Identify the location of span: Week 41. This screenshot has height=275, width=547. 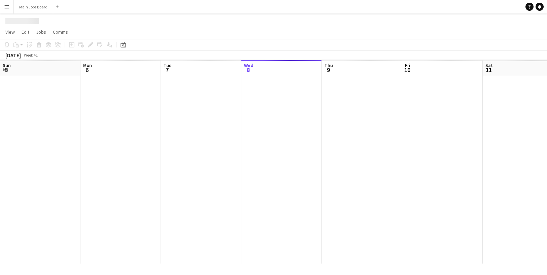
(31, 55).